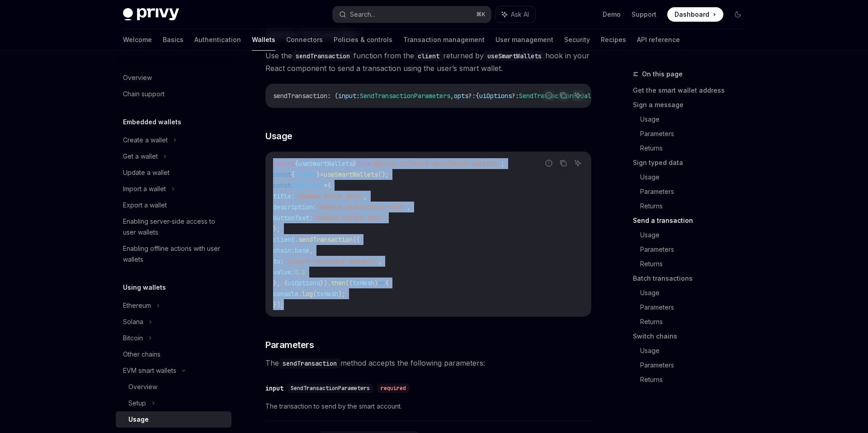 This screenshot has height=433, width=868. What do you see at coordinates (174, 205) in the screenshot?
I see `a: Export a wallet` at bounding box center [174, 205].